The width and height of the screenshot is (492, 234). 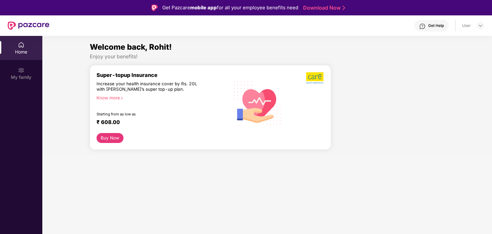 What do you see at coordinates (230, 8) in the screenshot?
I see `div: Get Pazcare for all your employee benefits need` at bounding box center [230, 8].